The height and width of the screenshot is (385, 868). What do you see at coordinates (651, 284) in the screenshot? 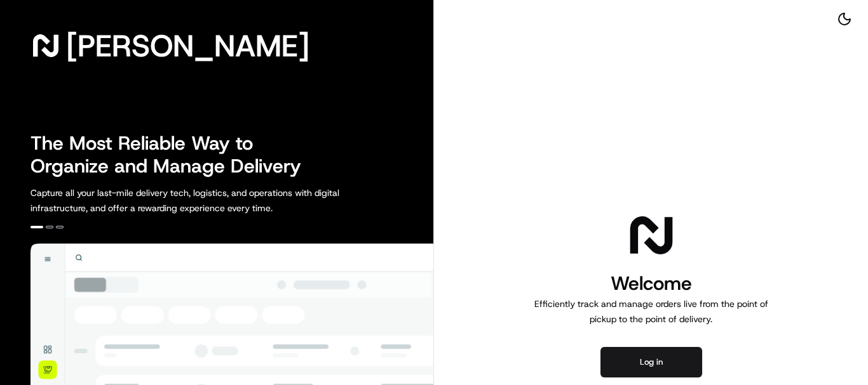
I see `h1: Welcome` at bounding box center [651, 284].